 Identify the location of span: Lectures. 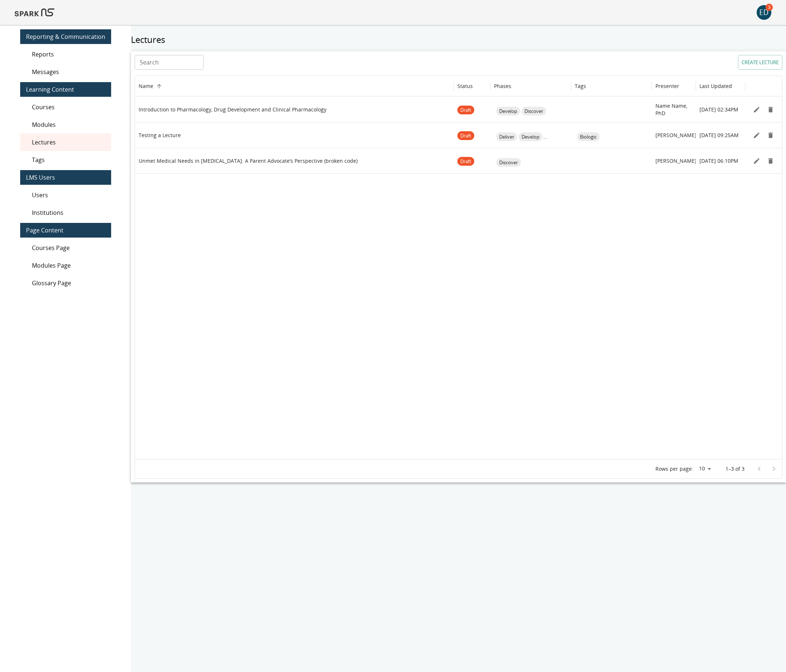
(68, 143).